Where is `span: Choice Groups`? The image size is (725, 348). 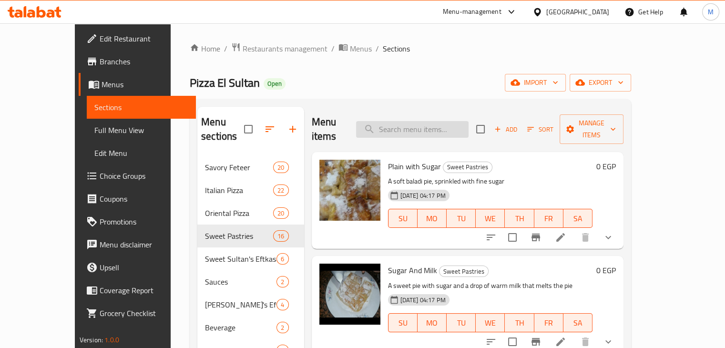
span: Choice Groups is located at coordinates (144, 176).